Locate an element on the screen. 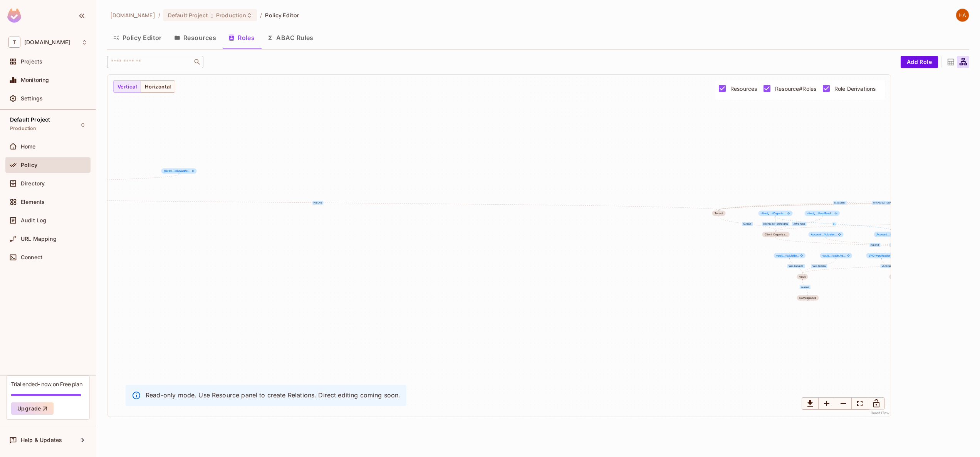 The width and height of the screenshot is (980, 457). g: Edge from vault#vaultReader to vault is located at coordinates (796, 266).